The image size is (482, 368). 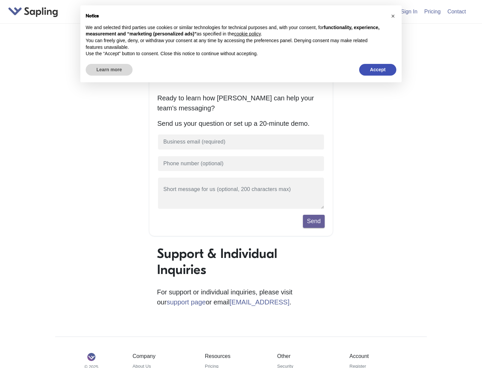 I want to click on h1: Support & Individual Inquiries, so click(x=241, y=262).